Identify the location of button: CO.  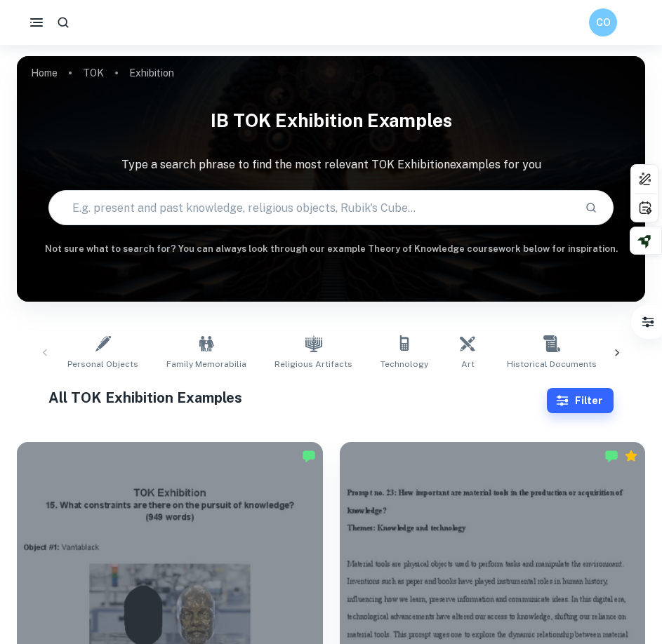
(603, 23).